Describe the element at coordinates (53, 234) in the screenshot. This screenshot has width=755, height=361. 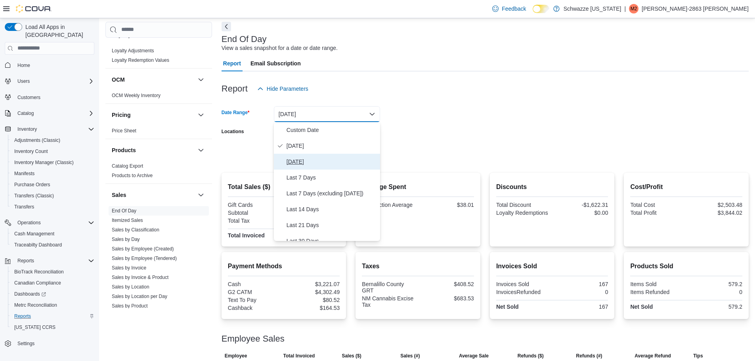
I see `button: Cash Management` at that location.